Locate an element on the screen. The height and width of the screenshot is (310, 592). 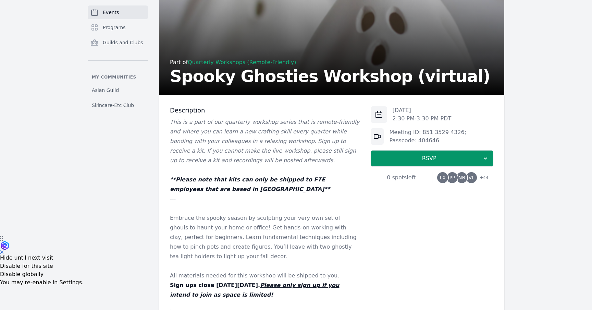
a: Skincare-Etc Club is located at coordinates (118, 105).